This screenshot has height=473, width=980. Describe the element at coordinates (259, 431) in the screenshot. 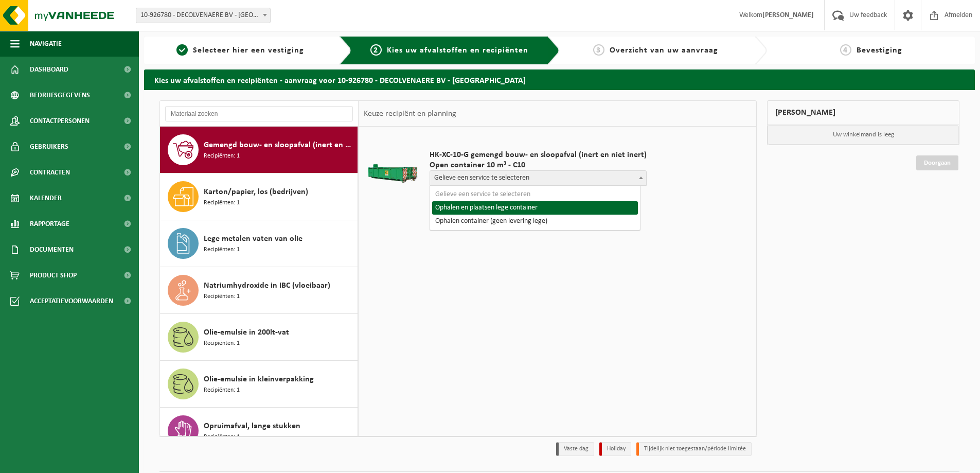

I see `button: Opruimafval, lange stukken Recipiënten: 1` at that location.